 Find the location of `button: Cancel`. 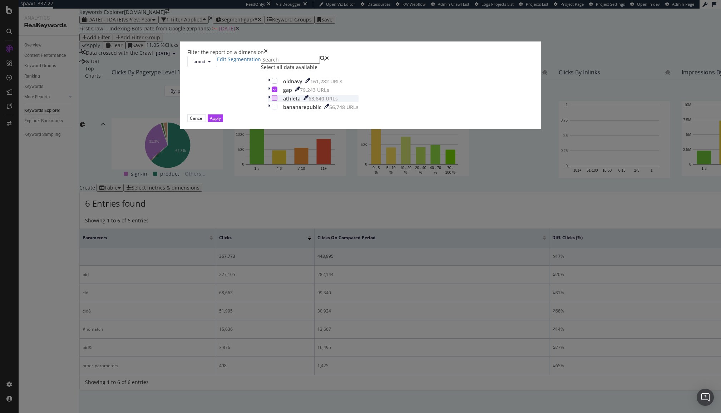

button: Cancel is located at coordinates (197, 118).